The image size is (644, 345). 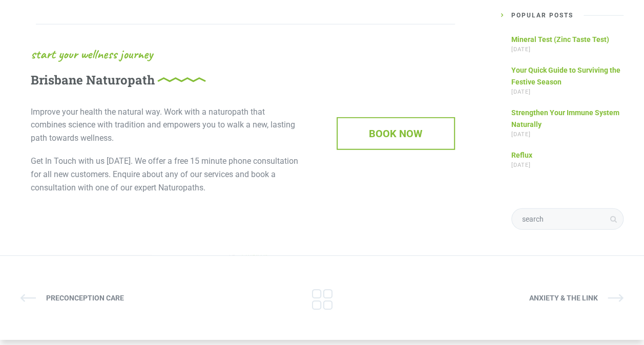 I want to click on p: Improve your health the natural way. Work with a naturopath that combines science with tradition ..., so click(x=165, y=125).